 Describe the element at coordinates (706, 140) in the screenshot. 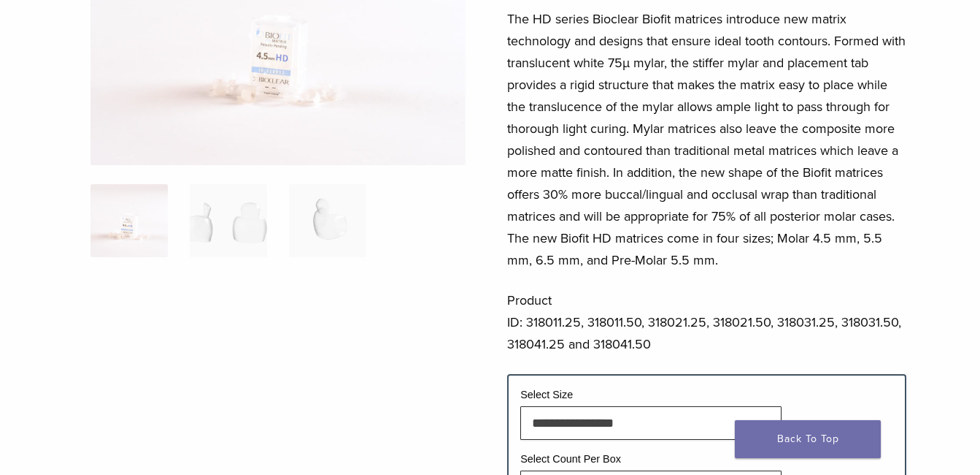

I see `p: The HD series Bioclear Biofit matrices introduce new matrix technology and designs that ensure id...` at that location.